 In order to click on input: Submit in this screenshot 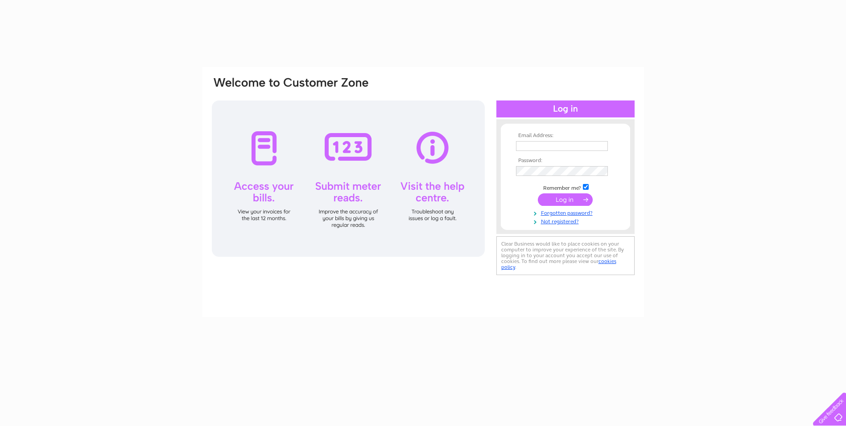, I will do `click(565, 199)`.